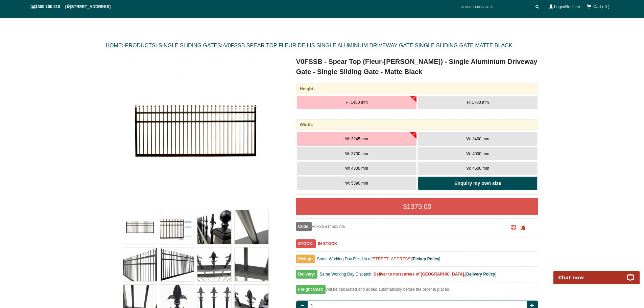 This screenshot has height=308, width=644. Describe the element at coordinates (82, 15) in the screenshot. I see `button: Open LiveChat chat widget` at that location.